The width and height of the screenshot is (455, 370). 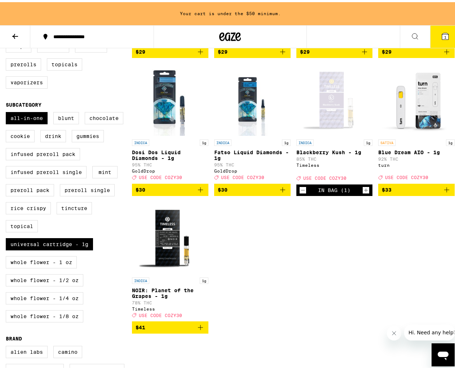 I want to click on p: Blue Dream AIO - 1g, so click(x=417, y=150).